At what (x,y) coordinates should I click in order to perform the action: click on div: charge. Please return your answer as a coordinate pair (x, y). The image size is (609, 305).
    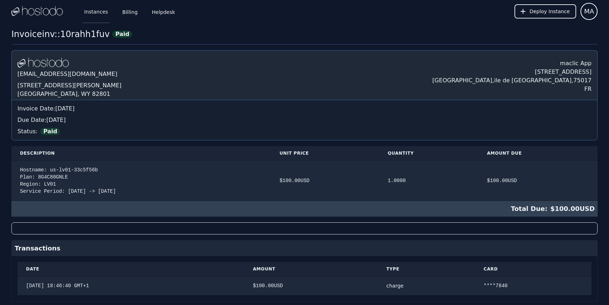
    Looking at the image, I should click on (426, 286).